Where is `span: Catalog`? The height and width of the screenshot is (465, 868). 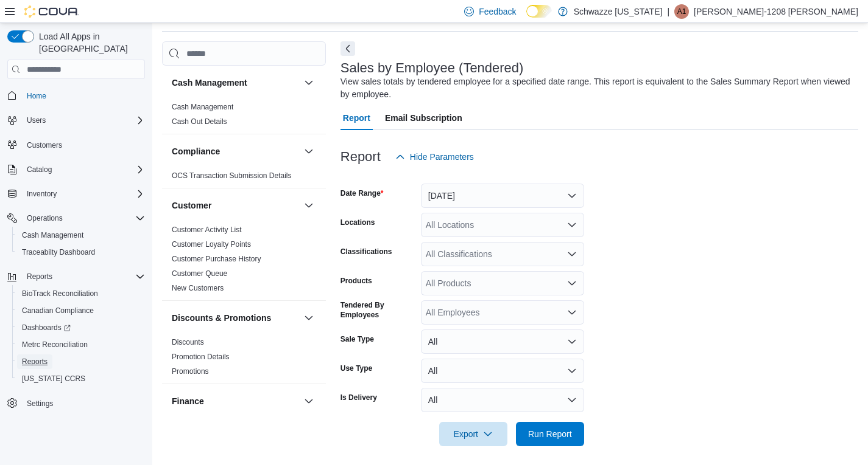
span: Catalog is located at coordinates (39, 169).